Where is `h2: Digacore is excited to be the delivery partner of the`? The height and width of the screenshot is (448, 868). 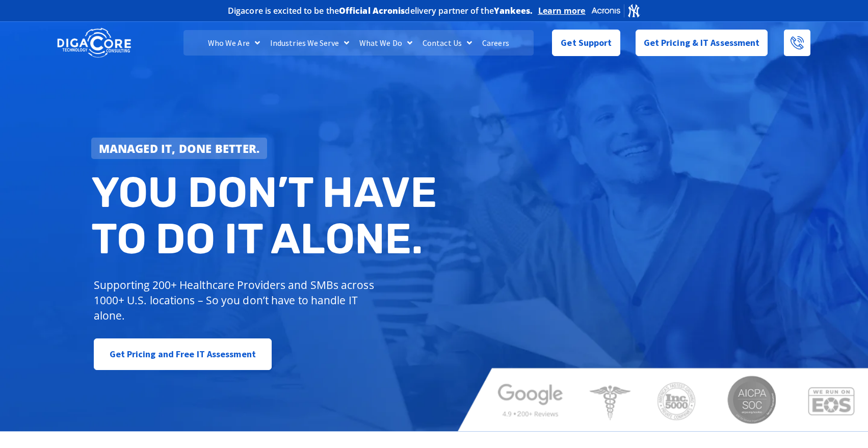 h2: Digacore is excited to be the delivery partner of the is located at coordinates (380, 11).